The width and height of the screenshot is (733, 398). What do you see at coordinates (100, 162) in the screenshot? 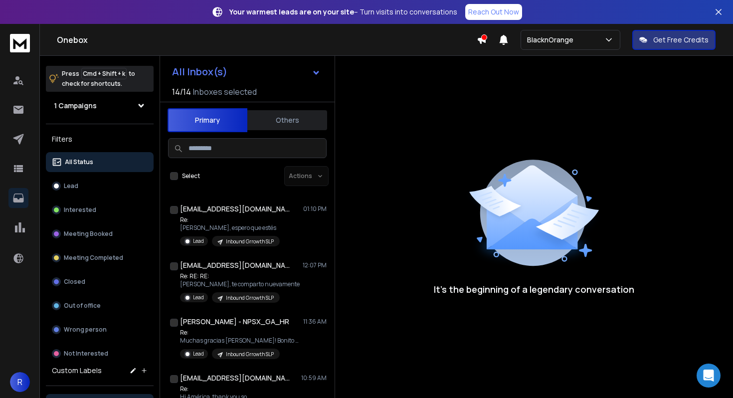
I see `button: All Status` at bounding box center [100, 162].